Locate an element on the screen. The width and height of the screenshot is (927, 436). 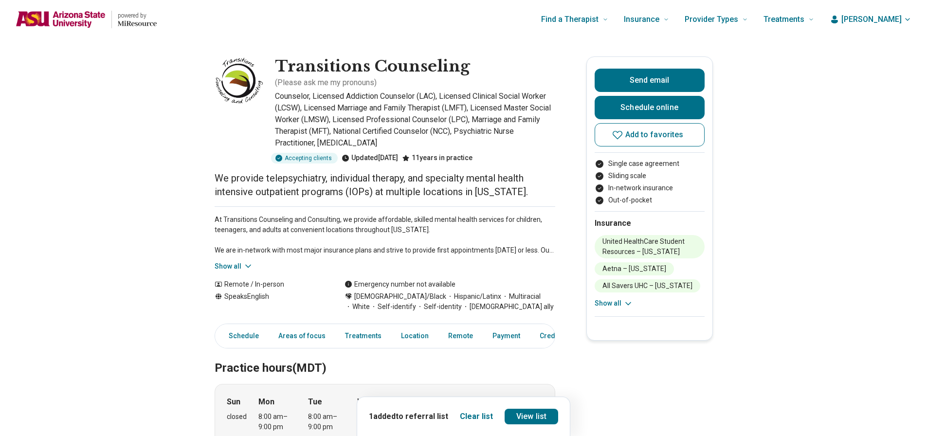
button: Add to favorites is located at coordinates (650, 135).